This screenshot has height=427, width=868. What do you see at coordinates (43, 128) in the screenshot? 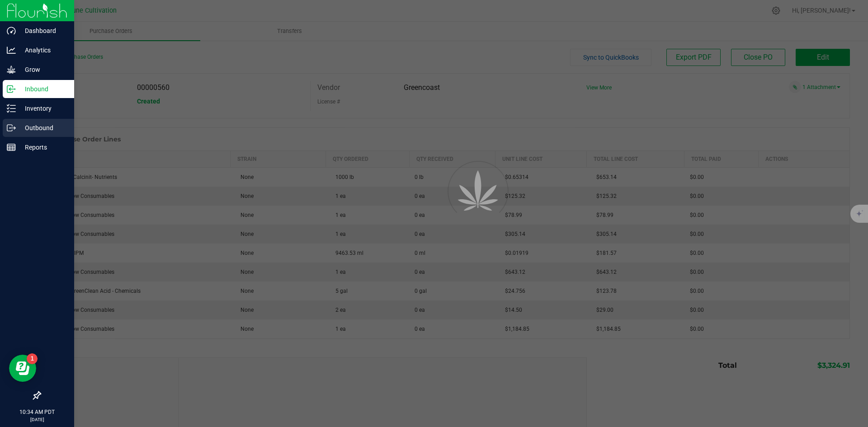
I see `p: Outbound` at bounding box center [43, 128].